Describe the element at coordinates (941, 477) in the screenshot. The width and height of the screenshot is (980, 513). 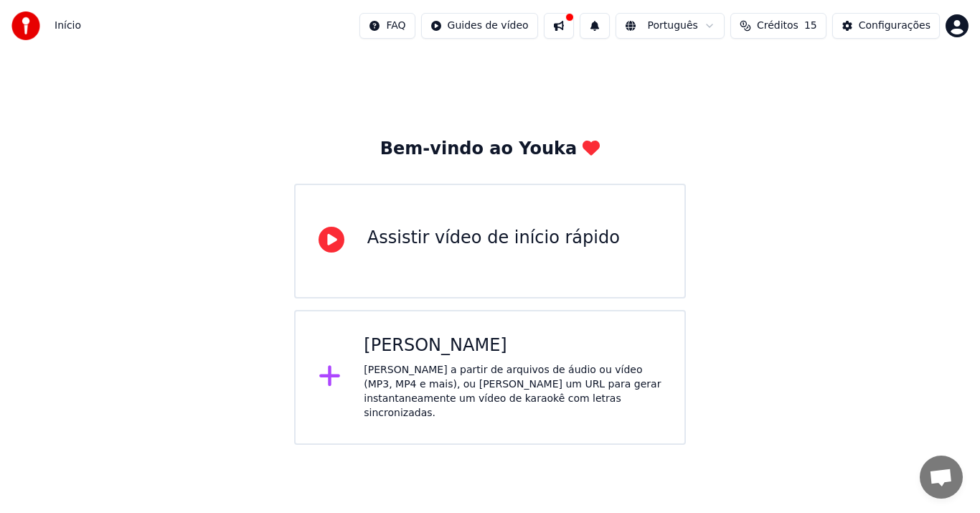
I see `a: Bate-papo aberto` at that location.